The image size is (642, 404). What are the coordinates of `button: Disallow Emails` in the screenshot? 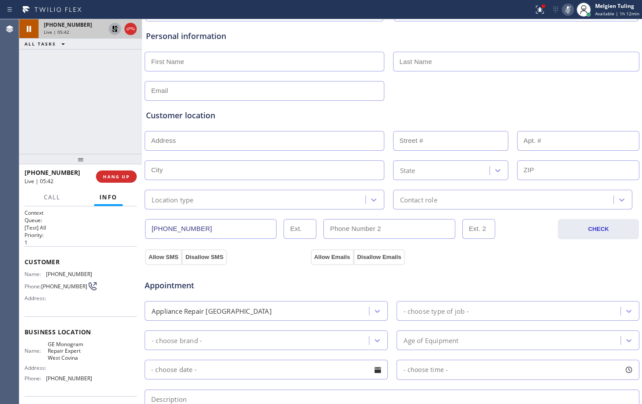 It's located at (379, 257).